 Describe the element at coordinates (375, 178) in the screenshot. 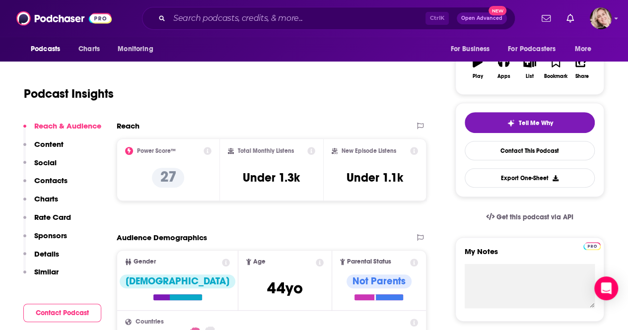

I see `h3: Under 1.1k` at that location.